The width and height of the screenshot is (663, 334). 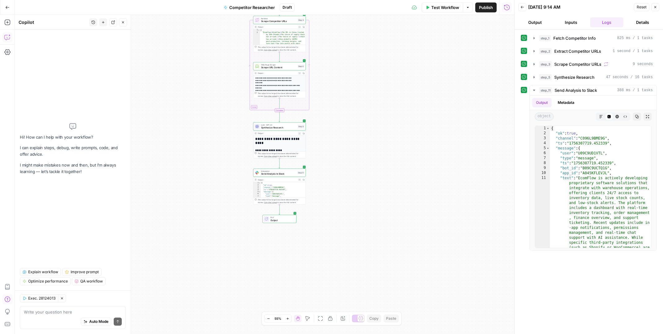 What do you see at coordinates (301, 20) in the screenshot?
I see `div: Step 3` at bounding box center [301, 20].